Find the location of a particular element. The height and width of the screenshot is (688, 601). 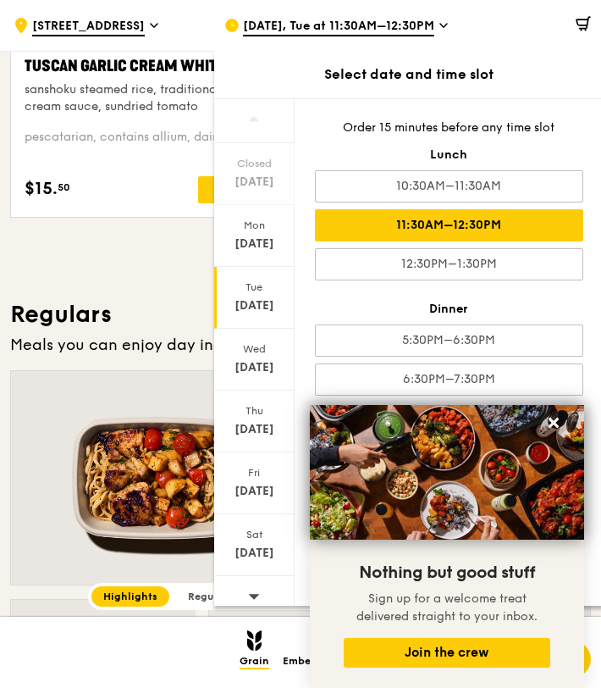

div: Meals you can enjoy day in day out. is located at coordinates (301, 345).